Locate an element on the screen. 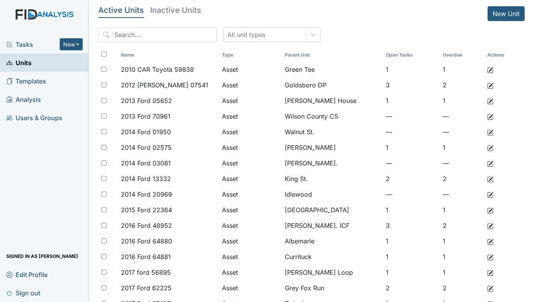 This screenshot has height=302, width=534. span: 2013 Ford 70961 is located at coordinates (146, 116).